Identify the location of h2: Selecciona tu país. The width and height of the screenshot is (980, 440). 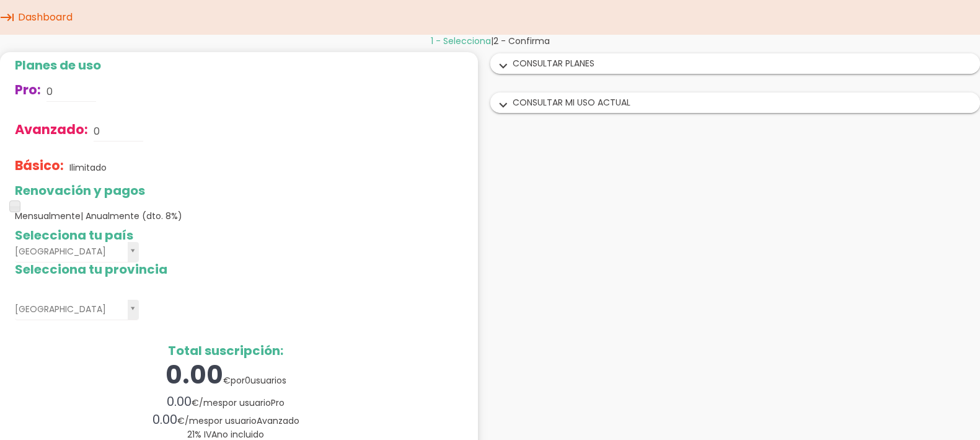
(226, 235).